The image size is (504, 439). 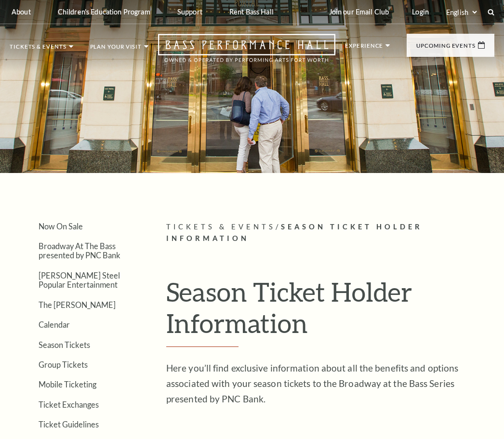 What do you see at coordinates (294, 233) in the screenshot?
I see `span: Season Ticket Holder Information` at bounding box center [294, 233].